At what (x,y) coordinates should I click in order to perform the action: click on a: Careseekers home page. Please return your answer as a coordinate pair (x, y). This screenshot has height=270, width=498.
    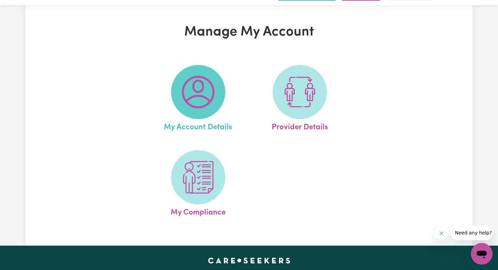
    Looking at the image, I should click on (249, 261).